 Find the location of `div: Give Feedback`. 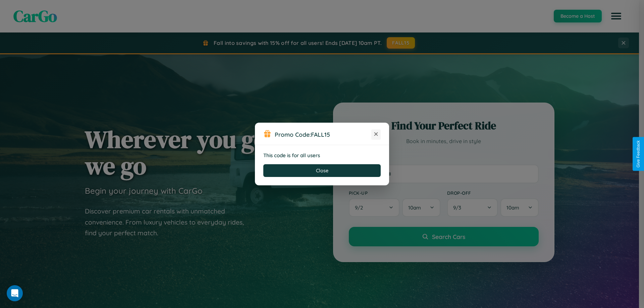

div: Give Feedback is located at coordinates (638, 154).